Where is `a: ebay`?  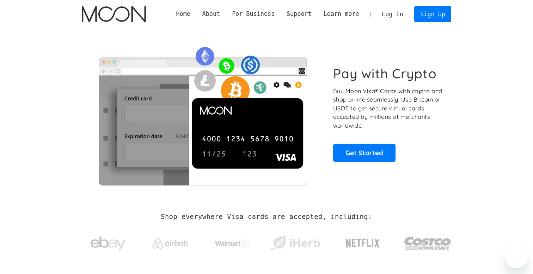
a: ebay is located at coordinates (108, 241).